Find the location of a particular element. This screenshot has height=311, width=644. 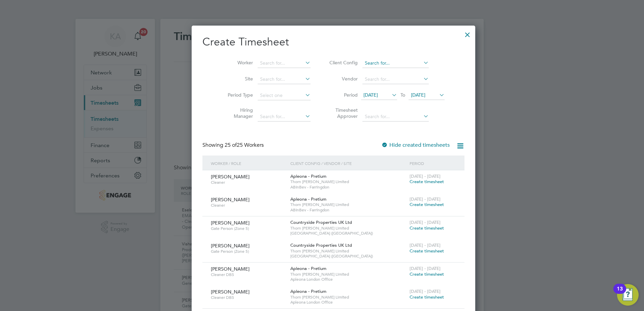

label: Timesheet Approver is located at coordinates (343, 113).